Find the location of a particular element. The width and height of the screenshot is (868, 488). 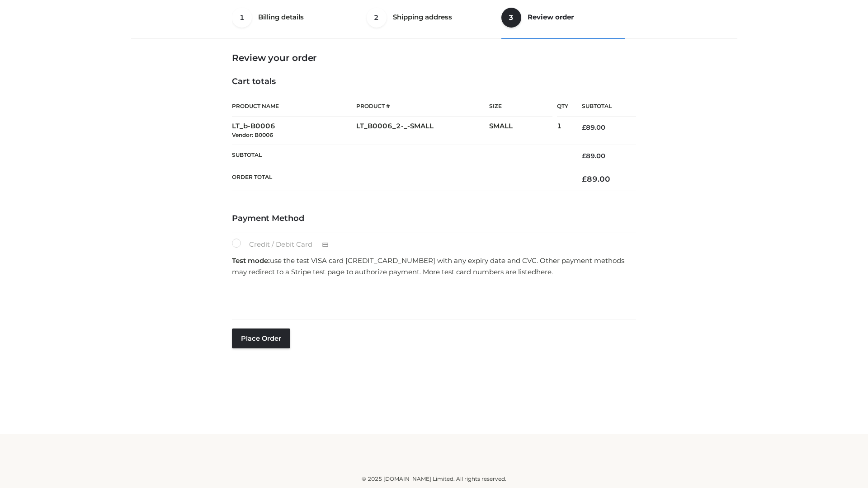

td: LT_b-B0006 is located at coordinates (294, 131).